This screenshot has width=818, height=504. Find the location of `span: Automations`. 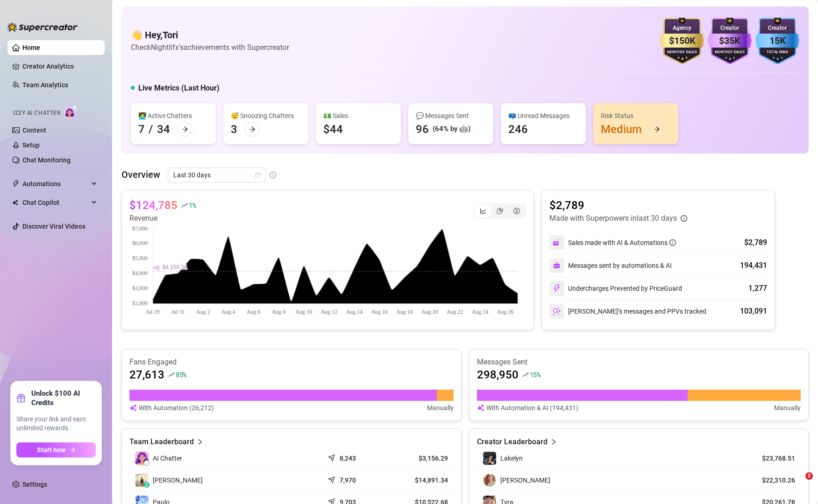

span: Automations is located at coordinates (55, 184).